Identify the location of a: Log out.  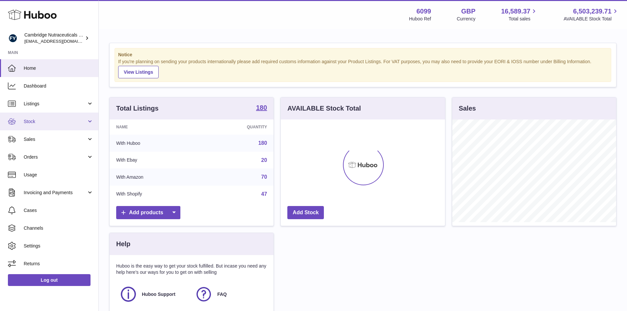
(49, 280).